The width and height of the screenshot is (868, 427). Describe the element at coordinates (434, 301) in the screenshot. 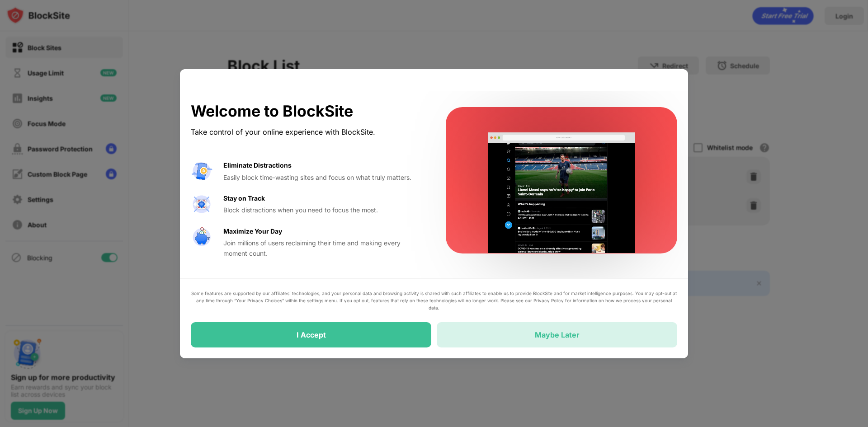

I see `div: Some features are supported by our affiliates’ technologies, and your personal data and browsing ...` at that location.